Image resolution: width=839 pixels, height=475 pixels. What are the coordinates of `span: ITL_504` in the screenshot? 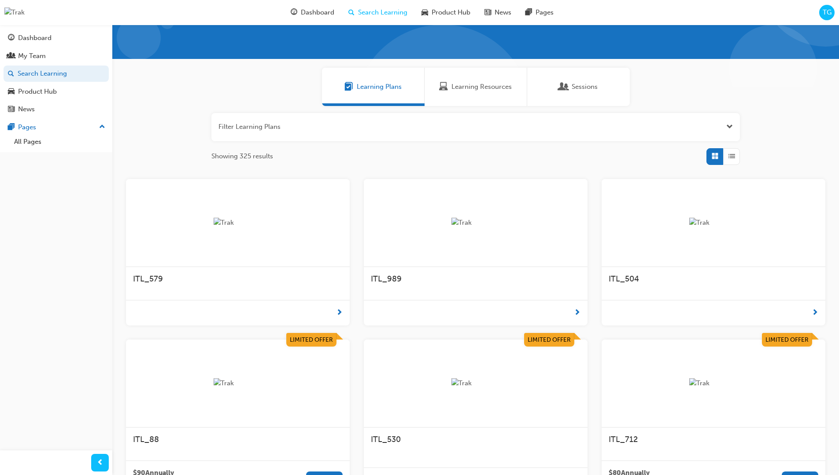 It's located at (623, 279).